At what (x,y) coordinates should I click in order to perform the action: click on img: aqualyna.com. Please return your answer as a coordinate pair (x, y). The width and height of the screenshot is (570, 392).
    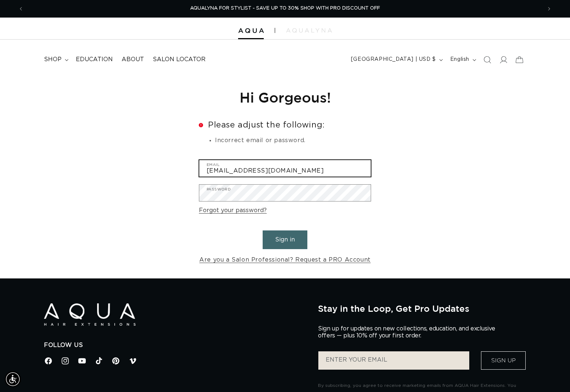
    Looking at the image, I should click on (309, 30).